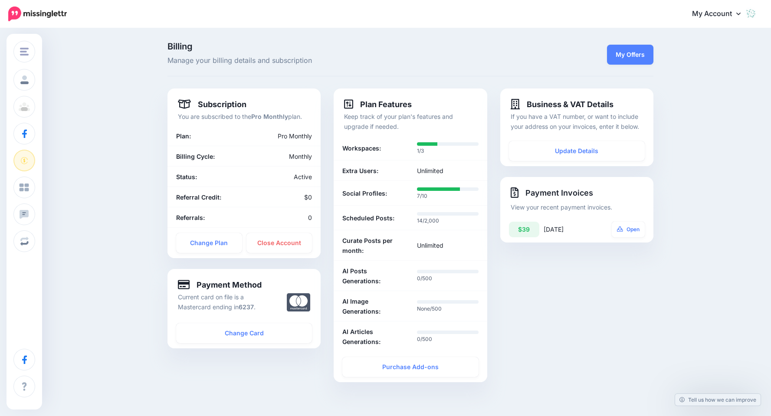 This screenshot has width=771, height=416. Describe the element at coordinates (577, 151) in the screenshot. I see `a: Update Details` at that location.